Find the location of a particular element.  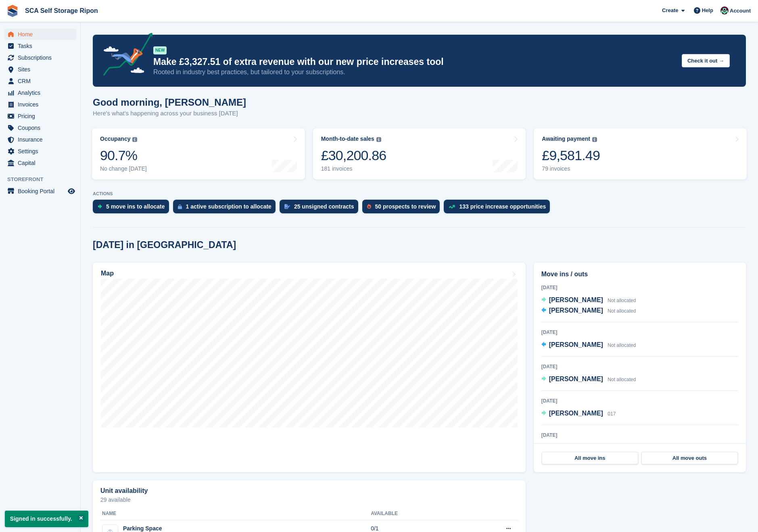

th: Name is located at coordinates (236, 514).